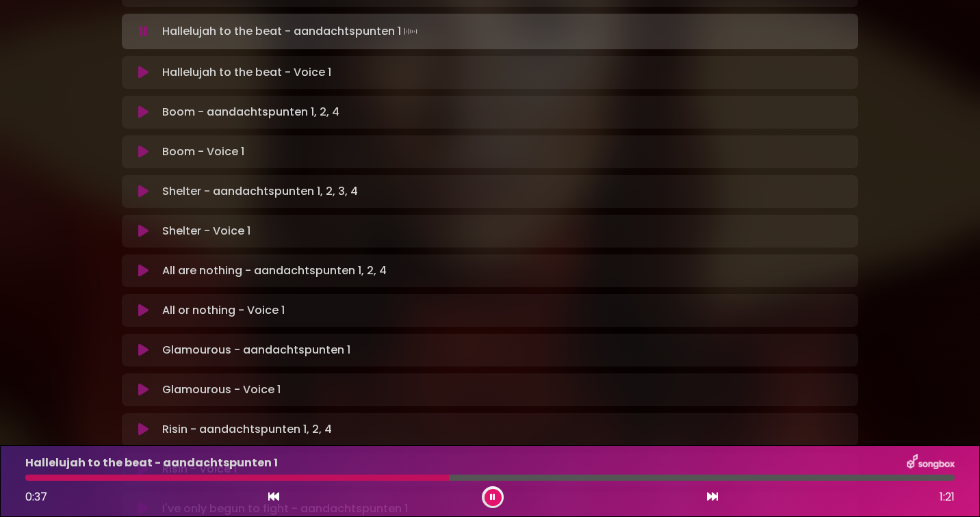 The height and width of the screenshot is (517, 980). I want to click on p: All are nothing - aandachtspunten 1, 2, 4, so click(274, 271).